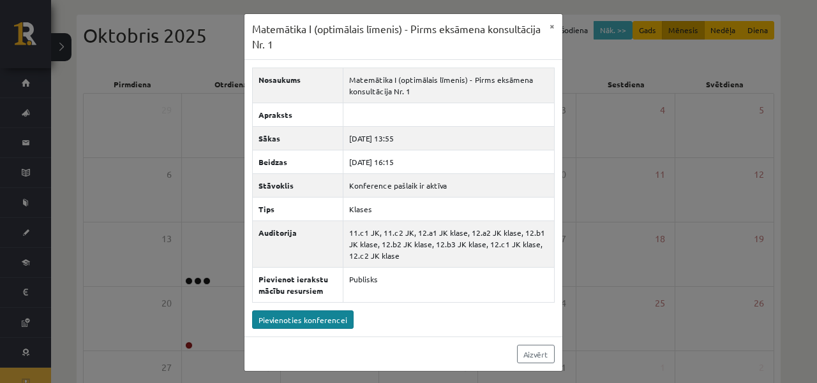  Describe the element at coordinates (448, 85) in the screenshot. I see `td: Matemātika I (optimālais līmenis) - Pirms eksāmena konsultācija Nr. 1` at that location.